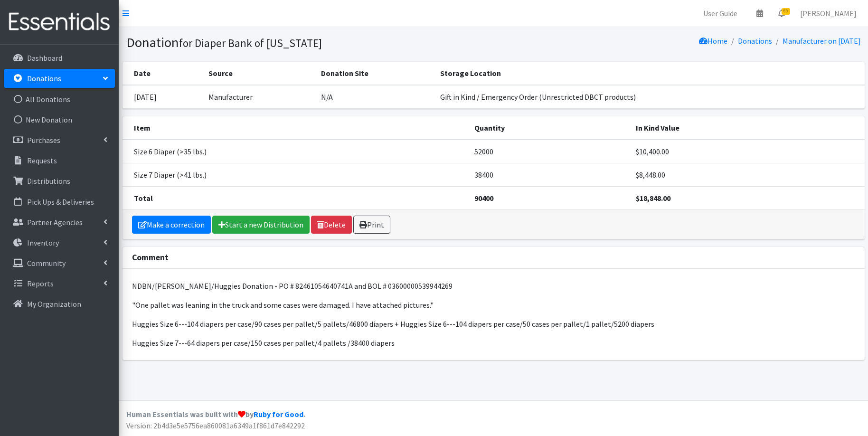 This screenshot has width=868, height=436. Describe the element at coordinates (331, 224) in the screenshot. I see `a: Delete` at that location.